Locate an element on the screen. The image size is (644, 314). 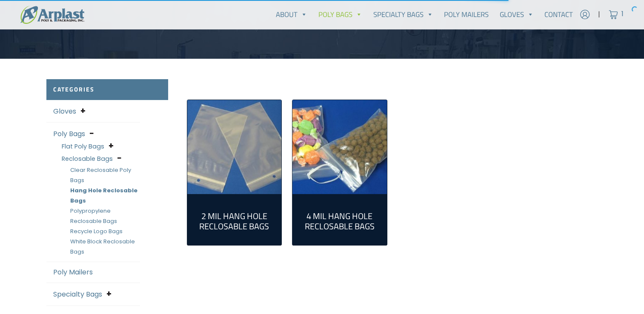
h2: Categories is located at coordinates (107, 89).